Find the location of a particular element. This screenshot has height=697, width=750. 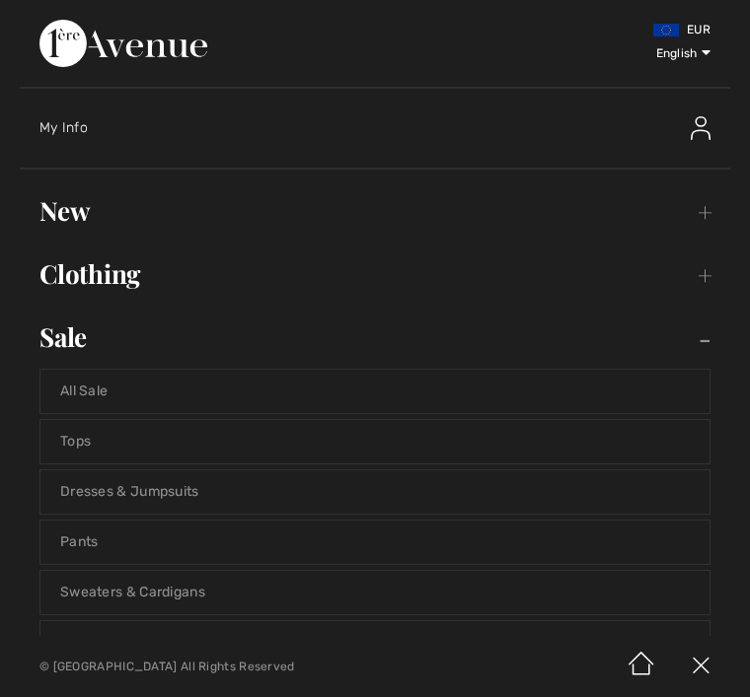

img: X is located at coordinates (700, 667).